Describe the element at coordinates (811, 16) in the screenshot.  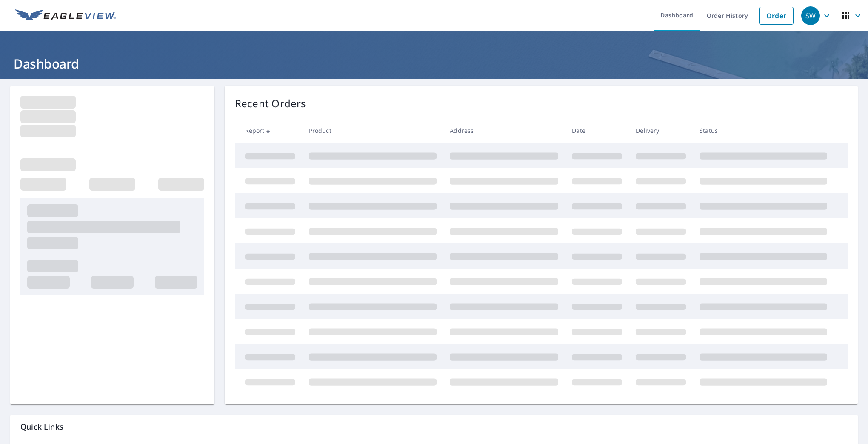
I see `div: SW` at that location.